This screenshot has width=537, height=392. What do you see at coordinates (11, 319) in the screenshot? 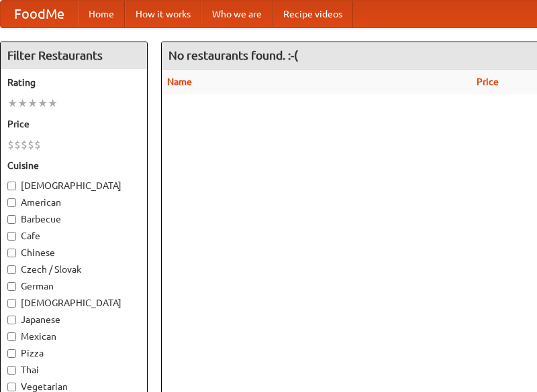
I see `input: Japanese` at bounding box center [11, 319].